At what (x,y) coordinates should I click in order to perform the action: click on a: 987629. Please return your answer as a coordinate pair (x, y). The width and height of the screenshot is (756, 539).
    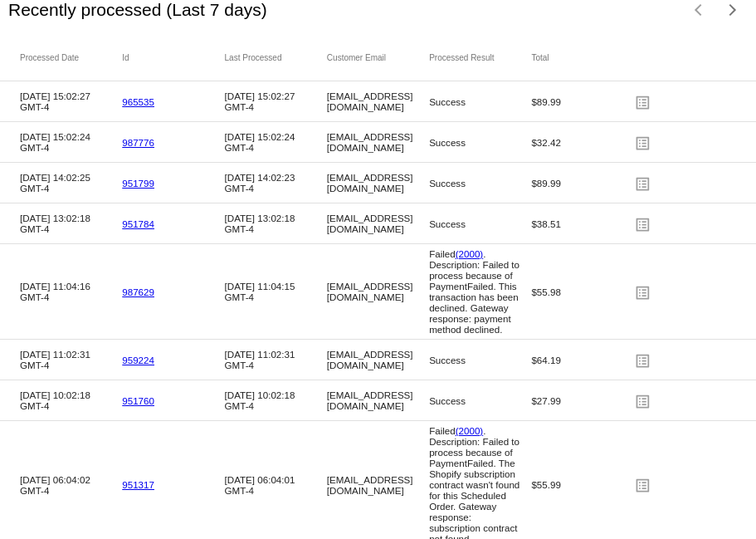
    Looking at the image, I should click on (138, 292).